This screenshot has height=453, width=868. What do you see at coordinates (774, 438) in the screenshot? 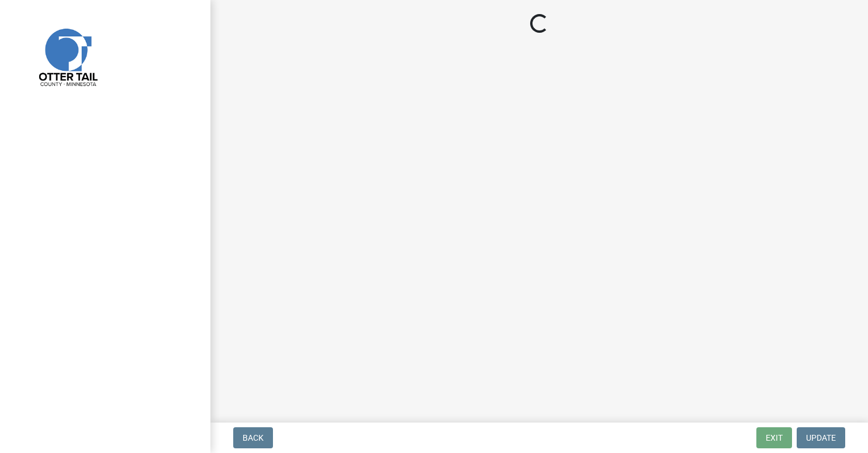
I see `button: Exit` at bounding box center [774, 438].